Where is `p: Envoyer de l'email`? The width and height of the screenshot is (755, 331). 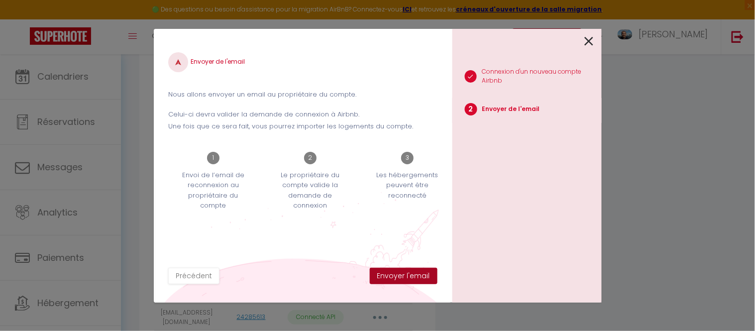
p: Envoyer de l'email is located at coordinates (511, 109).